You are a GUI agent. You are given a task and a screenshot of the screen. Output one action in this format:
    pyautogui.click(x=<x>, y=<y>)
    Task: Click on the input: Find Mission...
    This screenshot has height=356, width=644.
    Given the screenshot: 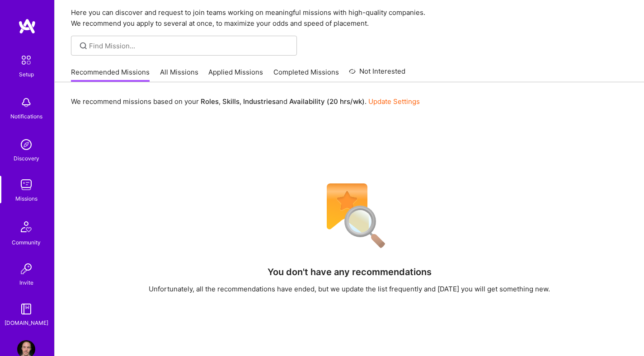 What is the action you would take?
    pyautogui.click(x=189, y=45)
    